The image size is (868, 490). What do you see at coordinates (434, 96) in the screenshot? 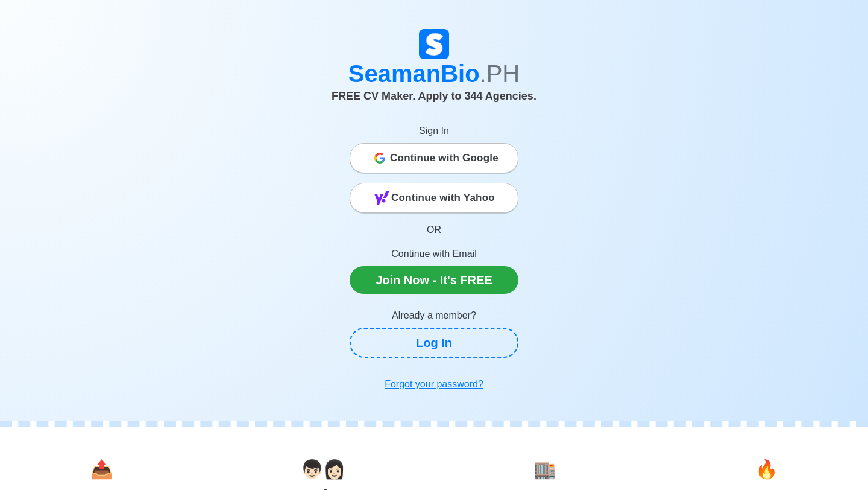
I see `span: FREE CV Maker. Apply to 344 Agencies.` at bounding box center [434, 96].